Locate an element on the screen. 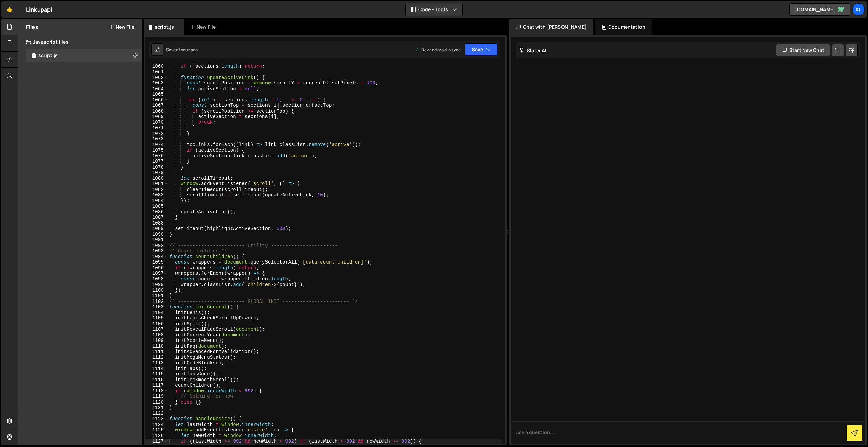  div: 1085 is located at coordinates (157, 206).